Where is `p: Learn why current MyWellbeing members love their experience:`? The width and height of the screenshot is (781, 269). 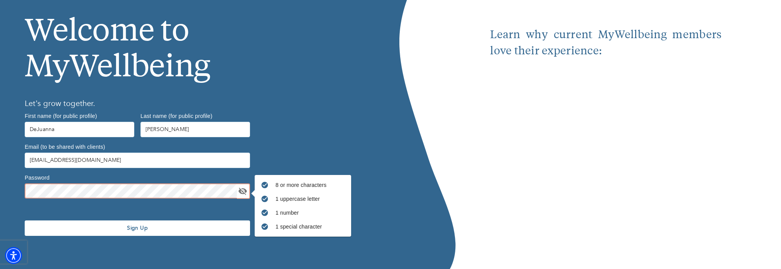
p: Learn why current MyWellbeing members love their experience: is located at coordinates (606, 44).